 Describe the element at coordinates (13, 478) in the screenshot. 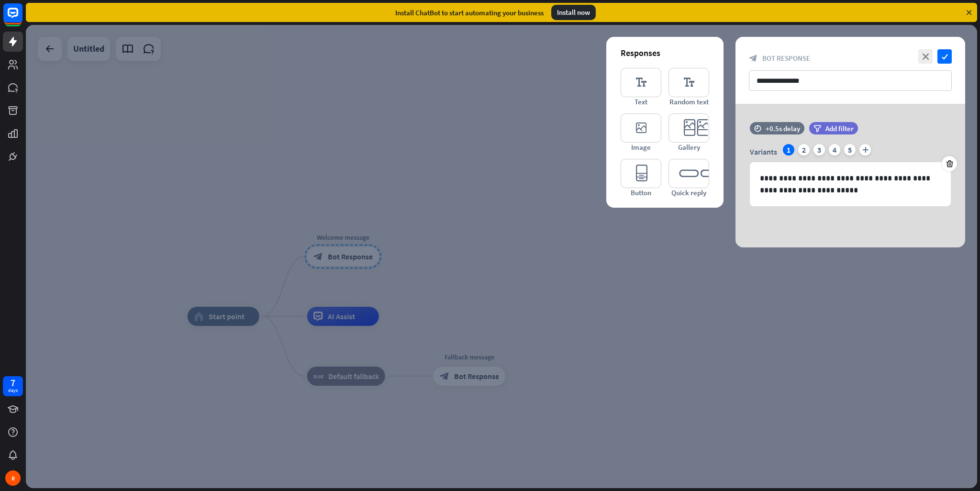

I see `div: R` at that location.